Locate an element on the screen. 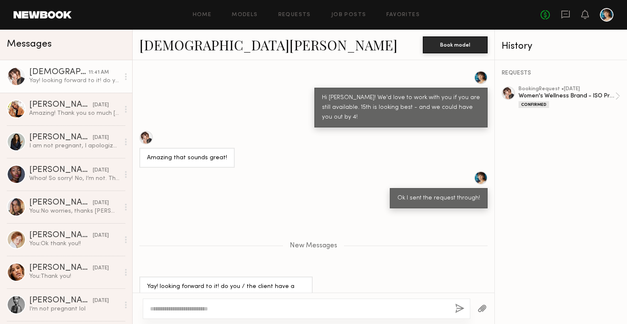 Image resolution: width=627 pixels, height=324 pixels. div: History is located at coordinates (561, 46).